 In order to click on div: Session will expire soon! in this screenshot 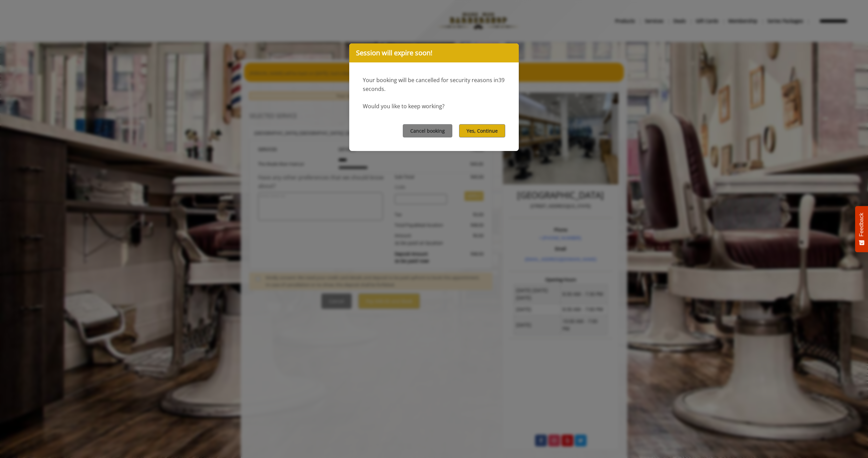, I will do `click(434, 53)`.